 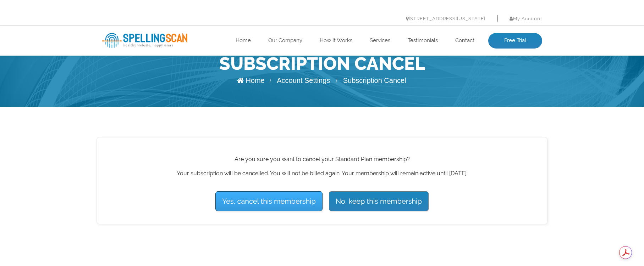 What do you see at coordinates (375, 80) in the screenshot?
I see `span: Subscription Cancel` at bounding box center [375, 80].